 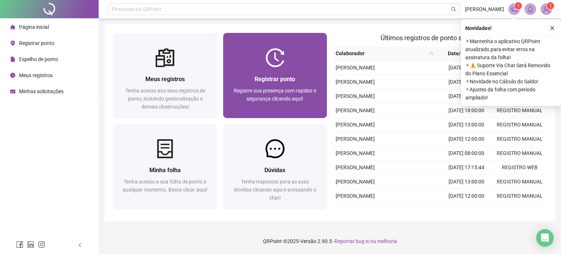 What do you see at coordinates (165, 99) in the screenshot?
I see `span: Tenha acesso aos seus registros de ponto, incluindo geolocalização e demais observações!` at bounding box center [165, 99].